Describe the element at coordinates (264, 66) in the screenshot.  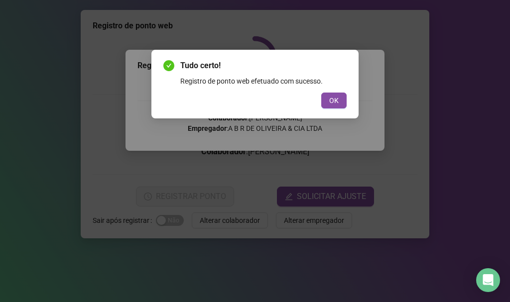
I see `span: Tudo certo!` at that location.